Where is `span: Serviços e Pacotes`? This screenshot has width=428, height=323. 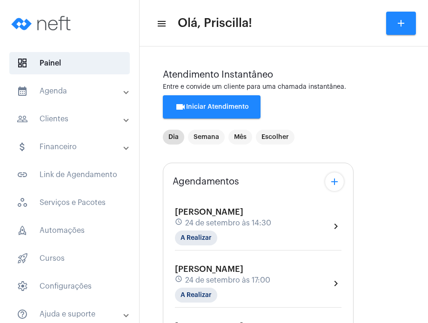
span: Serviços e Pacotes is located at coordinates (69, 203).